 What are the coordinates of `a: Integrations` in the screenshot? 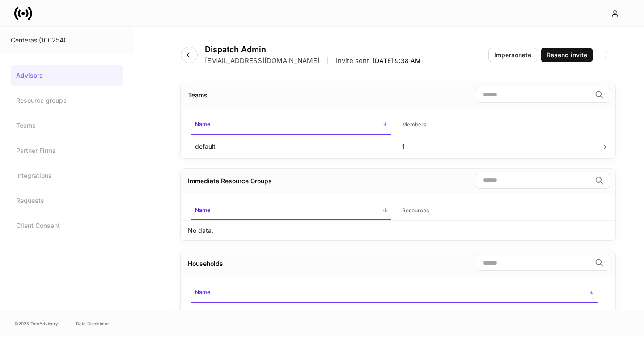 It's located at (67, 176).